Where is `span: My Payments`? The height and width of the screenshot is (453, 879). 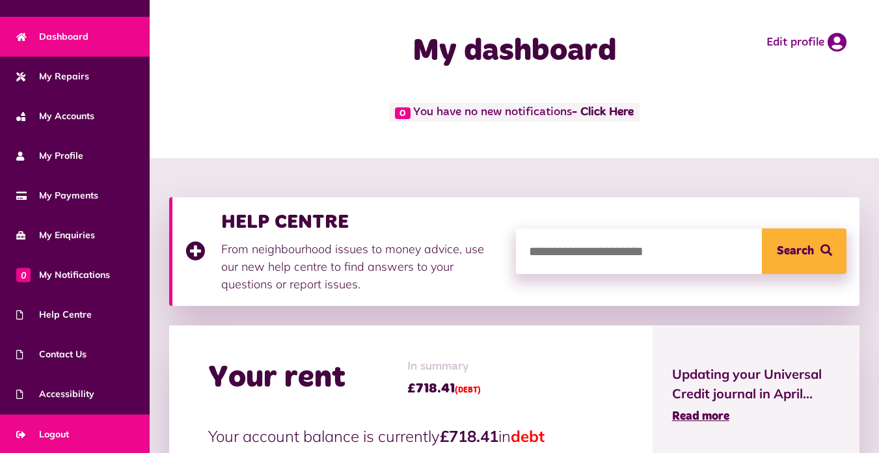
span: My Payments is located at coordinates (57, 195).